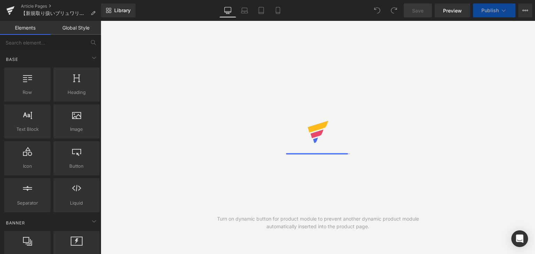 The height and width of the screenshot is (254, 535). Describe the element at coordinates (494, 10) in the screenshot. I see `button: Publish` at that location.